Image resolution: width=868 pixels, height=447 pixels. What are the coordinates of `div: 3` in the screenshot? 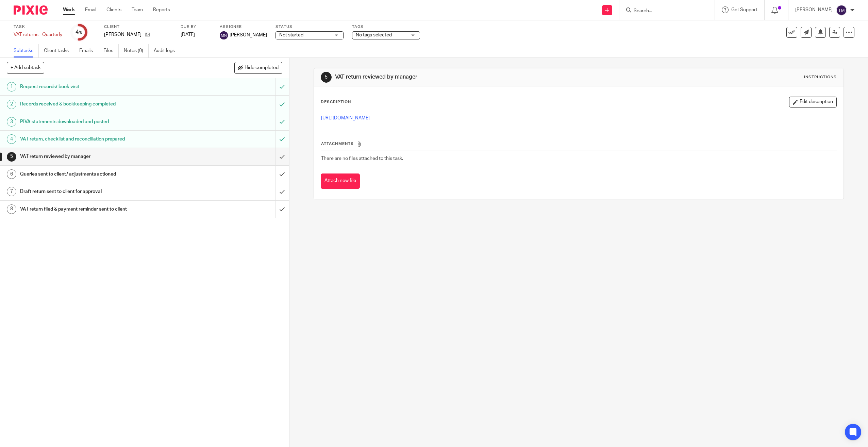 It's located at (11, 122).